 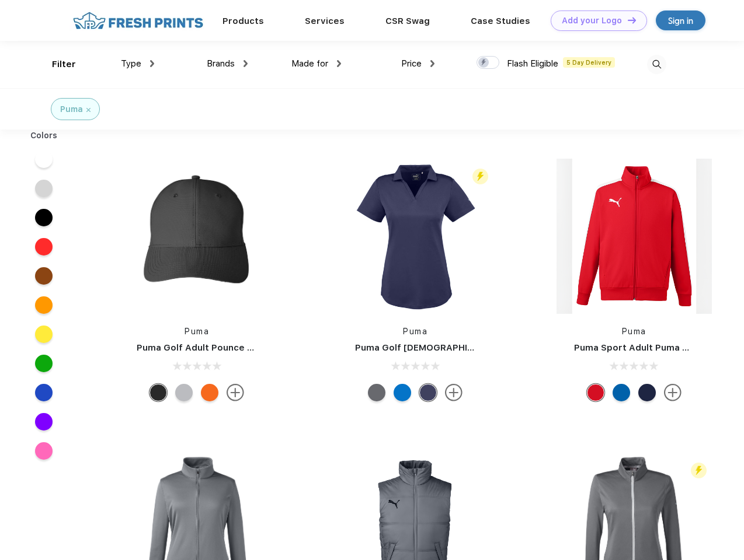 I want to click on a: Services, so click(x=325, y=21).